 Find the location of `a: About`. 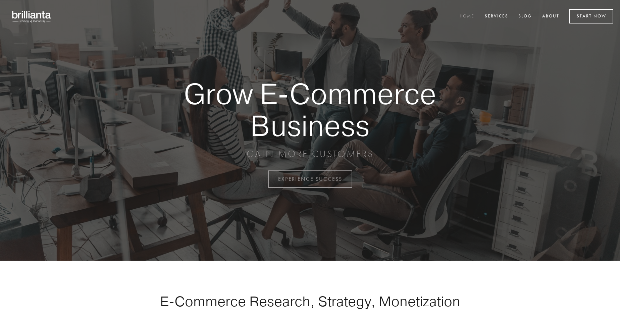

a: About is located at coordinates (550, 16).